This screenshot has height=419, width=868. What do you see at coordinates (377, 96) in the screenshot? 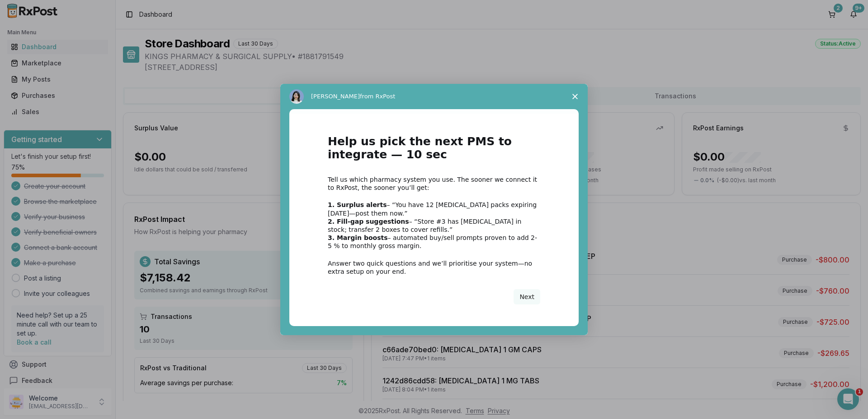
I see `span: from RxPost` at bounding box center [377, 96].